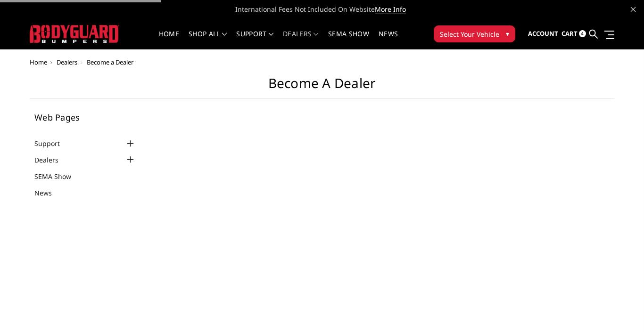 The height and width of the screenshot is (333, 644). Describe the element at coordinates (322, 87) in the screenshot. I see `h1: Become a Dealer` at that location.